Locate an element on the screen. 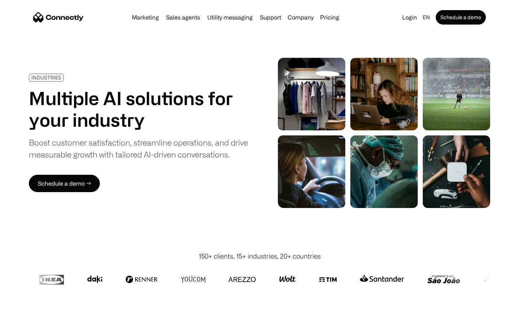 The height and width of the screenshot is (325, 519). h1: Multiple AI solutions for your industry is located at coordinates (139, 109).